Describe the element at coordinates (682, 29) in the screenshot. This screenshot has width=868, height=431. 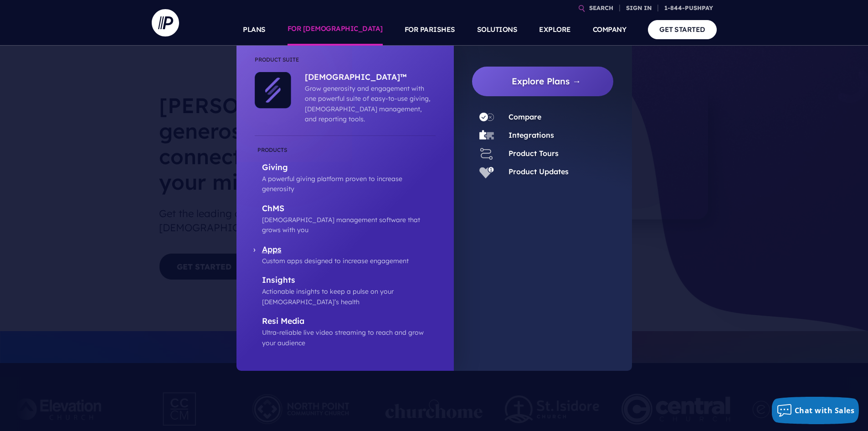
I see `a: GET STARTED` at that location.